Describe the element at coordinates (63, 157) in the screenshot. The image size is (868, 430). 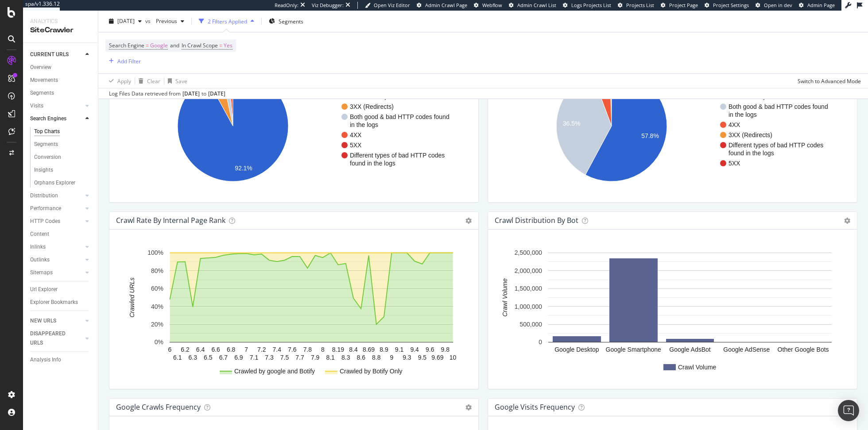
I see `a: Conversion` at that location.